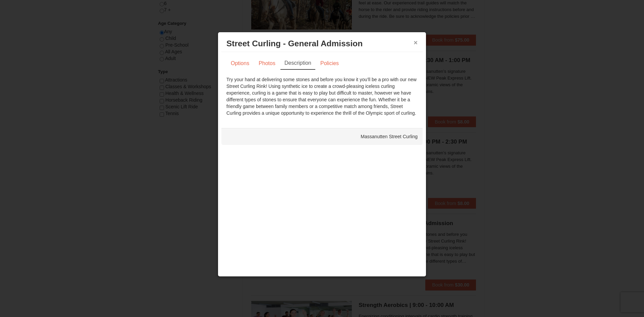 This screenshot has width=644, height=317. I want to click on div: Massanutten Street Curling, so click(322, 136).